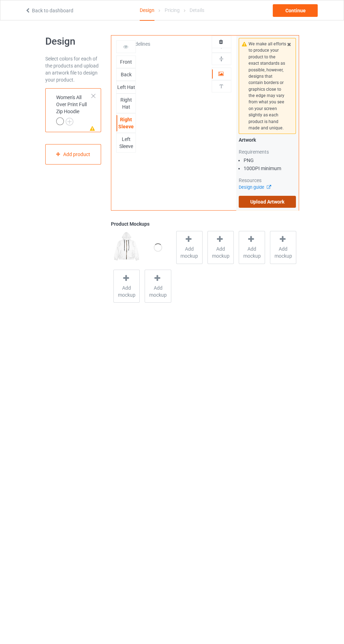 This screenshot has width=344, height=644. What do you see at coordinates (126, 103) in the screenshot?
I see `div: Right Hat` at bounding box center [126, 103].